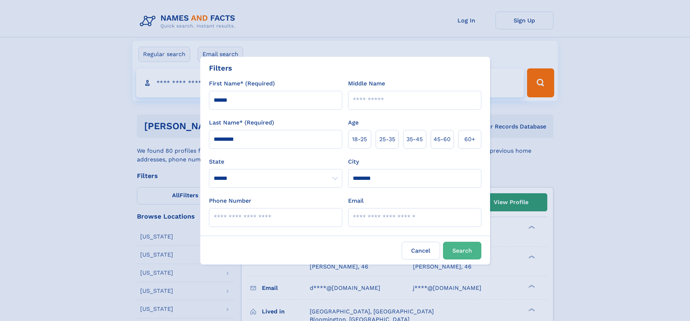 The width and height of the screenshot is (690, 321). I want to click on label: Phone Number, so click(230, 201).